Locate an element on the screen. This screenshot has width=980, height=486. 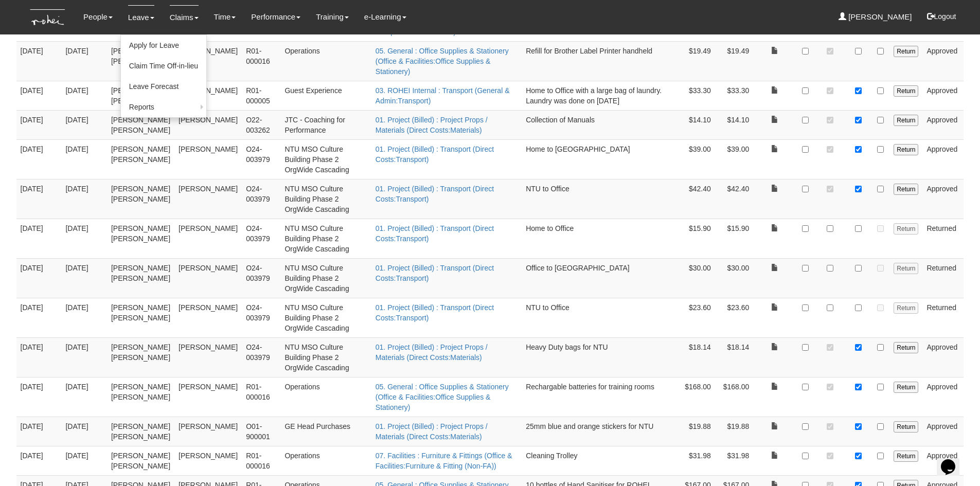
a: 03. ROHEI Internal : Transport (General & Admin:Transport) is located at coordinates (443, 96).